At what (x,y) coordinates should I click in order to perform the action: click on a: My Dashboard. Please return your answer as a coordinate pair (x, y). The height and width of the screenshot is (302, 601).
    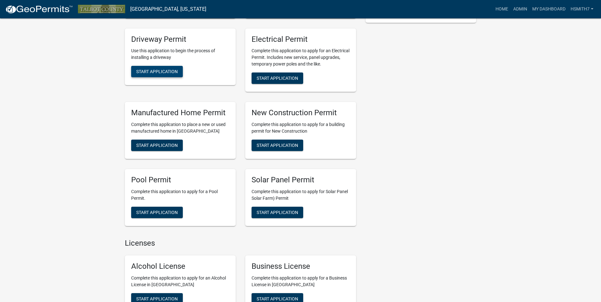
    Looking at the image, I should click on (549, 9).